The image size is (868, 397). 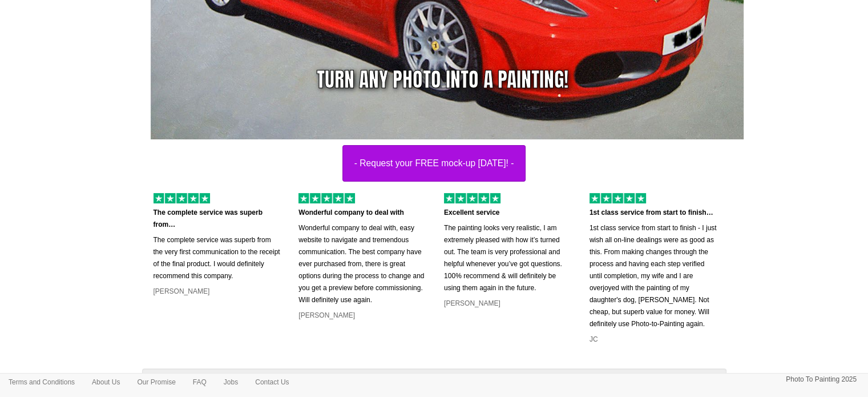 What do you see at coordinates (106, 381) in the screenshot?
I see `a: About Us` at bounding box center [106, 381].